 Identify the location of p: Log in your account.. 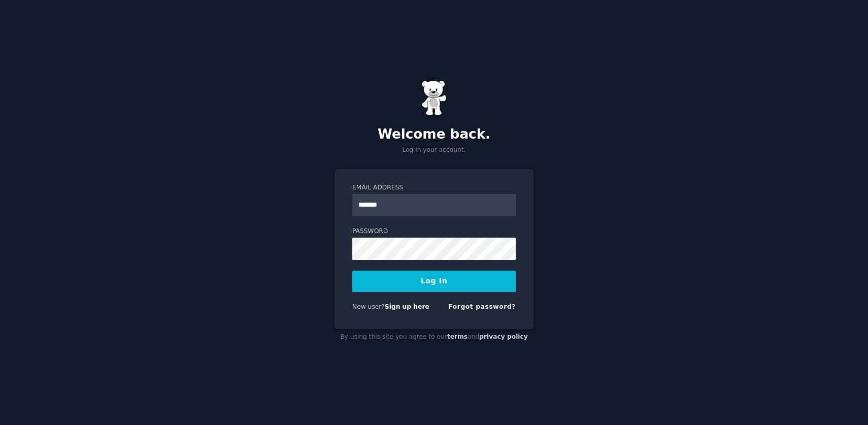
(434, 150).